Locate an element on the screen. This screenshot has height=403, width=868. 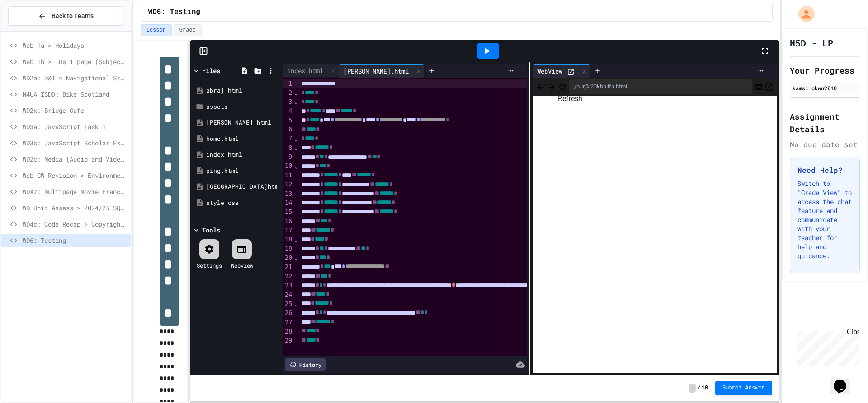
div: 6 is located at coordinates (288, 130).